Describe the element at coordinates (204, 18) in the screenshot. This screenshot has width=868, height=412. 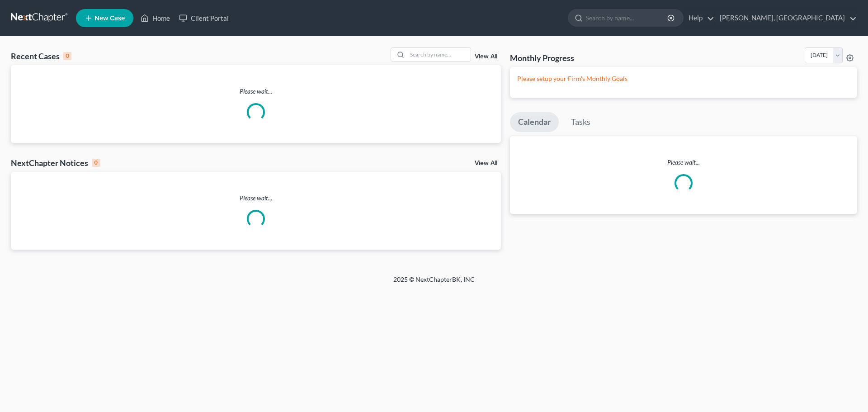
I see `a: Client Portal` at that location.